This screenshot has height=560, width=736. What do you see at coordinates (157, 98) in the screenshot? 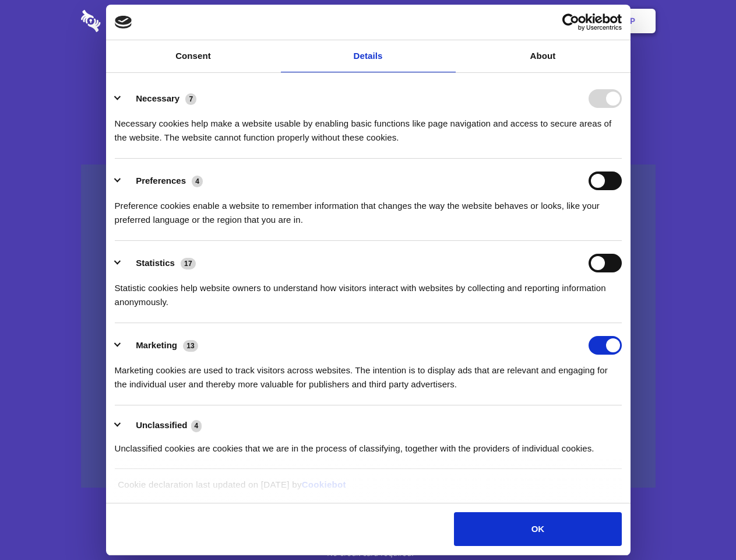
I see `label: Necessary` at bounding box center [157, 98].